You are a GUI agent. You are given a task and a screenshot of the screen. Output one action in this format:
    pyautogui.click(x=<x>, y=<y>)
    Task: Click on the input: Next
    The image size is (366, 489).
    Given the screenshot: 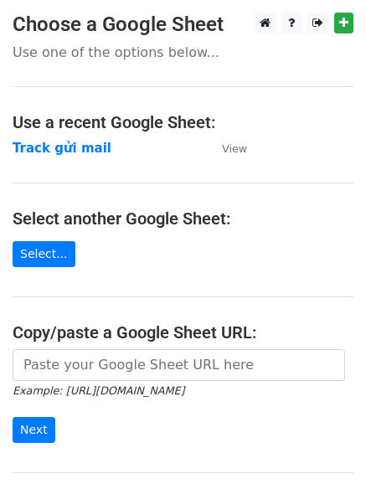 What is the action you would take?
    pyautogui.click(x=34, y=430)
    